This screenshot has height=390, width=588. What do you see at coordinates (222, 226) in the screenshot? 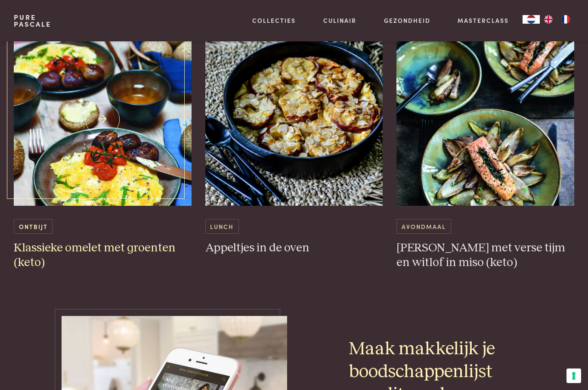
I see `span: Lunch` at bounding box center [222, 226].